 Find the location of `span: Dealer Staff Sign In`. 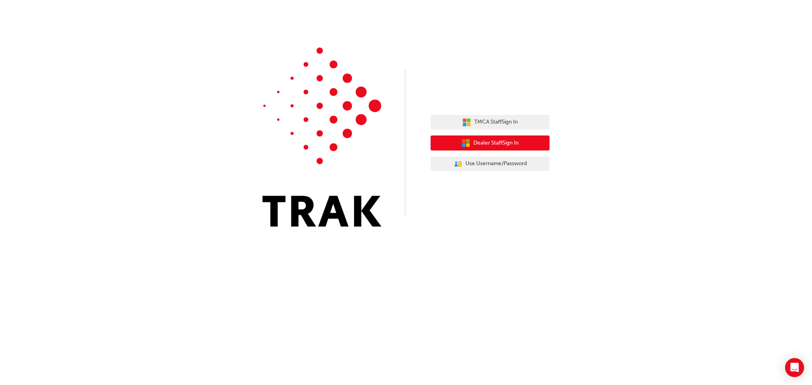

span: Dealer Staff Sign In is located at coordinates (496, 143).